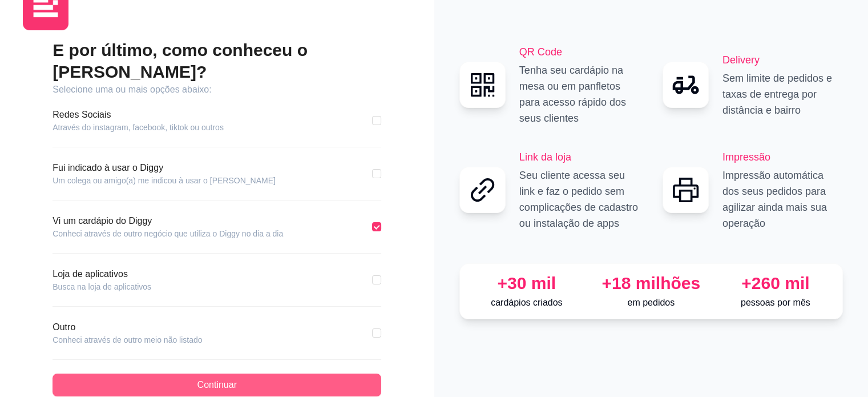  Describe the element at coordinates (127, 340) in the screenshot. I see `article: Conheci através de outro meio não listado` at that location.